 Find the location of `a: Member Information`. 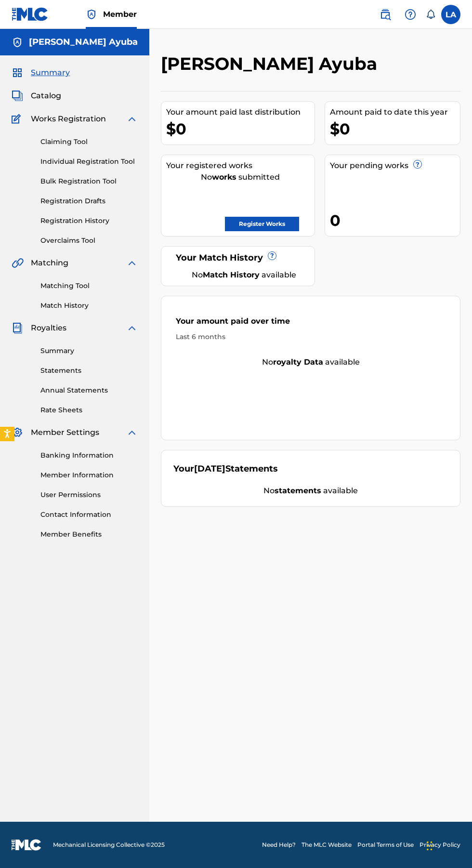

a: Member Information is located at coordinates (89, 475).